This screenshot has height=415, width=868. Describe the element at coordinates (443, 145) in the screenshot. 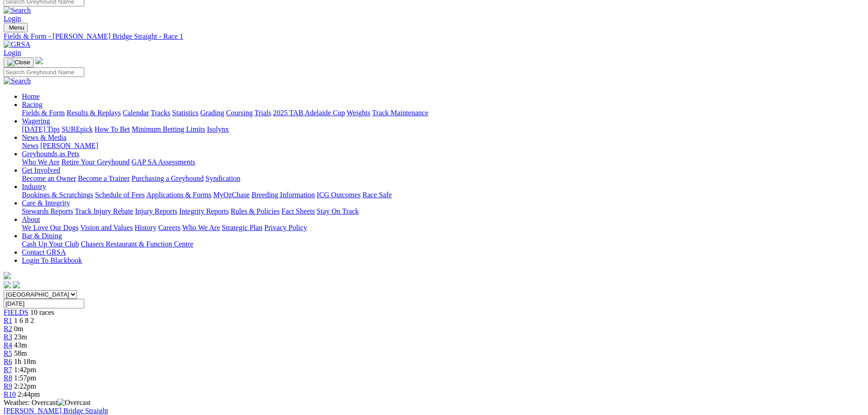

I see `div: News & Media` at that location.